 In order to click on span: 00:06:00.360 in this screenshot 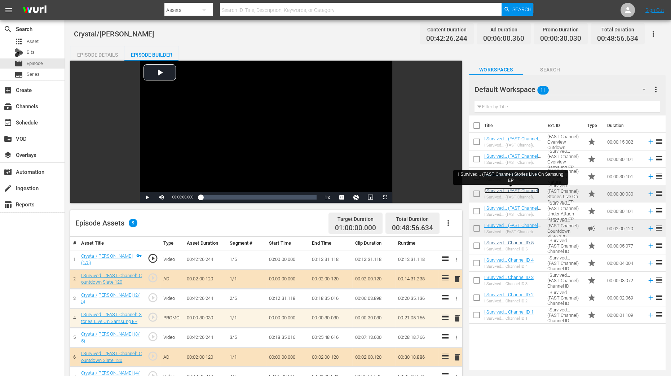, I will do `click(504, 39)`.